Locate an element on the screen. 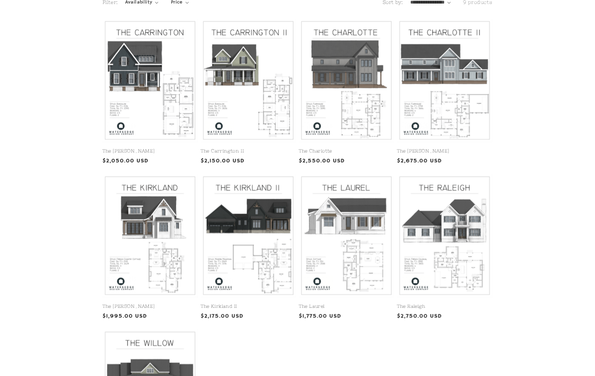 This screenshot has width=595, height=376. a: The Carrington II is located at coordinates (248, 151).